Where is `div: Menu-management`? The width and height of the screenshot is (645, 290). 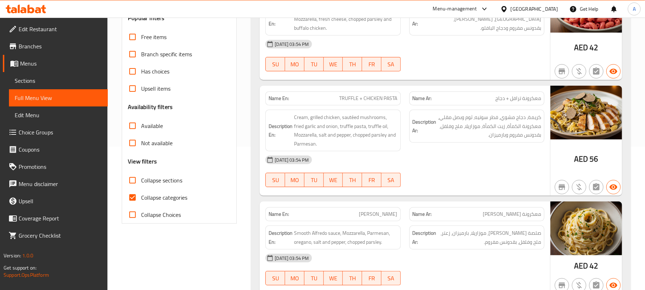 div: Menu-management is located at coordinates (455, 9).